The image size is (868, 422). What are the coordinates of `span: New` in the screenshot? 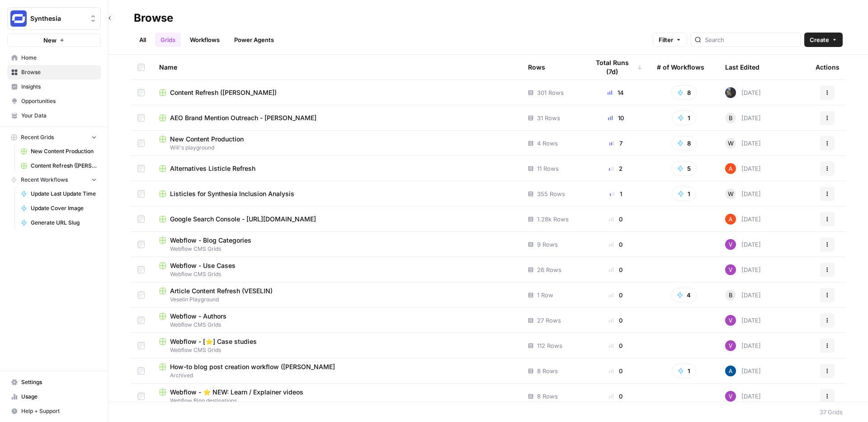 It's located at (50, 40).